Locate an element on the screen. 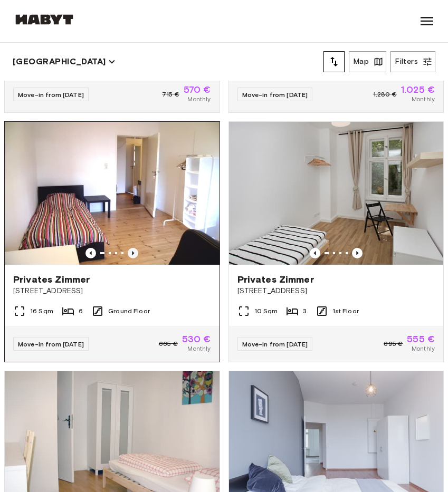 The width and height of the screenshot is (448, 492). span: 715 € is located at coordinates (170, 95).